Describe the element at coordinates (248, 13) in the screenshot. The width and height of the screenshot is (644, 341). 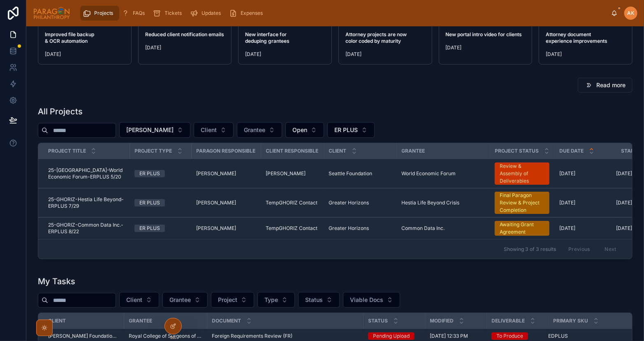
I see `a: Expenses` at that location.